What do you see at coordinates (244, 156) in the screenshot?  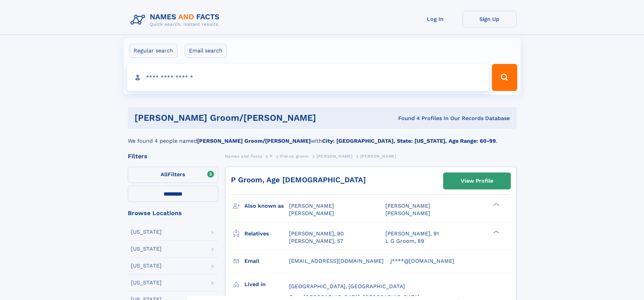 I see `a: Names and Facts` at bounding box center [244, 156].